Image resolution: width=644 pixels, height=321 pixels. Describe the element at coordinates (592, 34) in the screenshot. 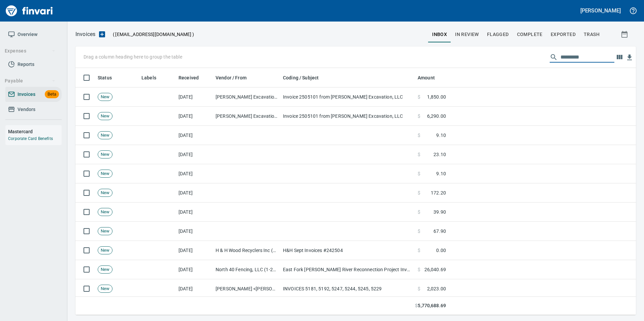

I see `span: trash` at that location.